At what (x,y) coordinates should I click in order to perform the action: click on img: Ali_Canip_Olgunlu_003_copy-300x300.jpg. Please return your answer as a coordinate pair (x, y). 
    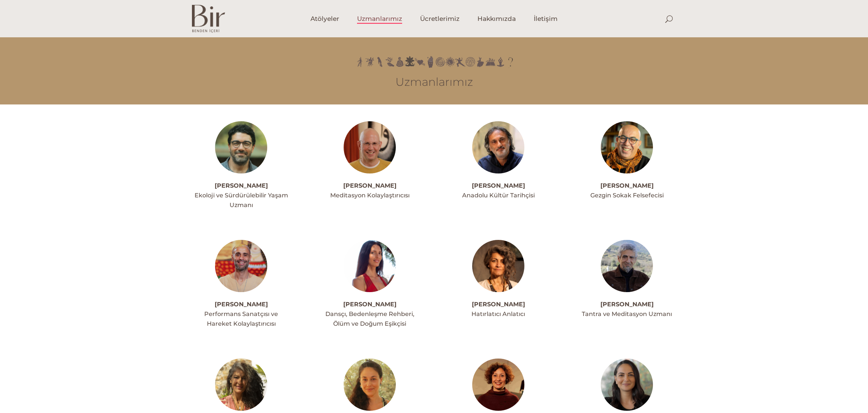
    Looking at the image, I should click on (498, 147).